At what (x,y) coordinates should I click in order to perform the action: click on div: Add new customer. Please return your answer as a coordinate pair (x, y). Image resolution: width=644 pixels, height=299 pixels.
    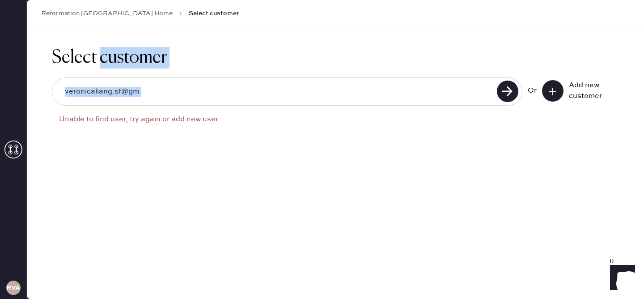
    Looking at the image, I should click on (591, 91).